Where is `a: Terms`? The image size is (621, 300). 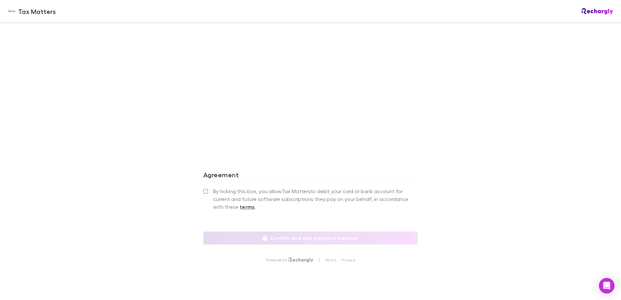
a: Terms is located at coordinates (330, 260).